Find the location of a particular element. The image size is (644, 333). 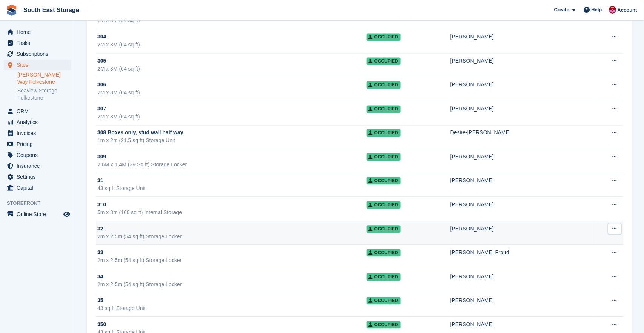

span: Storefront is located at coordinates (41, 203).